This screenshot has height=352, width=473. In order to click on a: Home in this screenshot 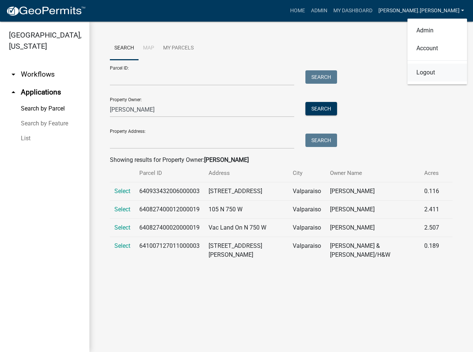, I will do `click(298, 11)`.